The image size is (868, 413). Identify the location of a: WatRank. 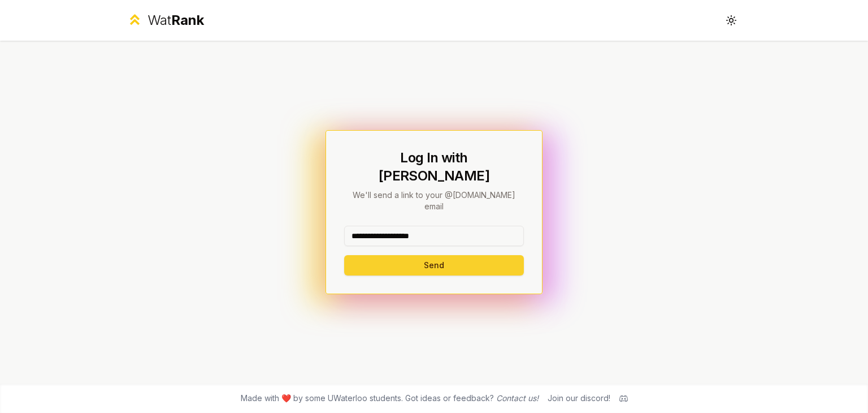
(165, 20).